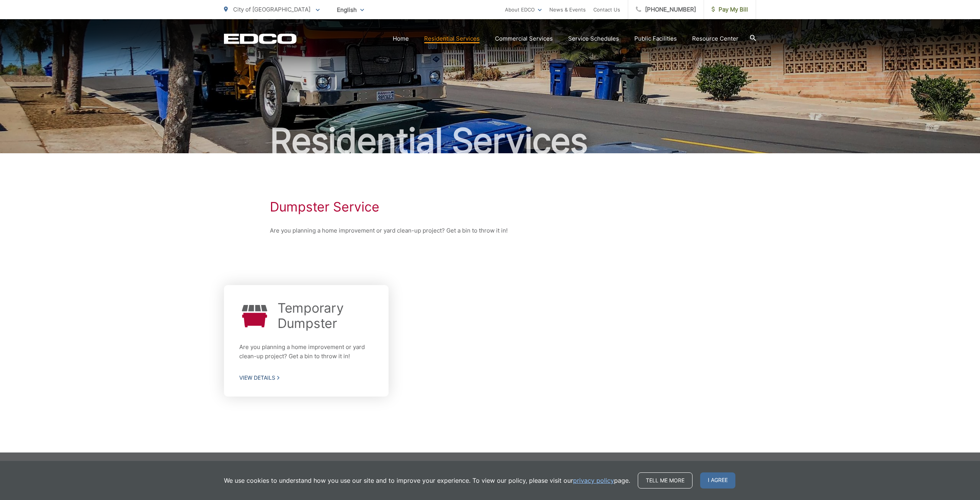 This screenshot has height=500, width=980. What do you see at coordinates (607, 10) in the screenshot?
I see `a: Contact Us` at bounding box center [607, 10].